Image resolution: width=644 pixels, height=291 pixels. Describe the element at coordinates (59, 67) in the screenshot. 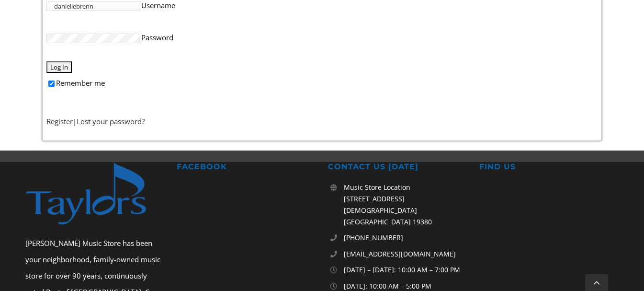

I see `input: Log In` at that location.